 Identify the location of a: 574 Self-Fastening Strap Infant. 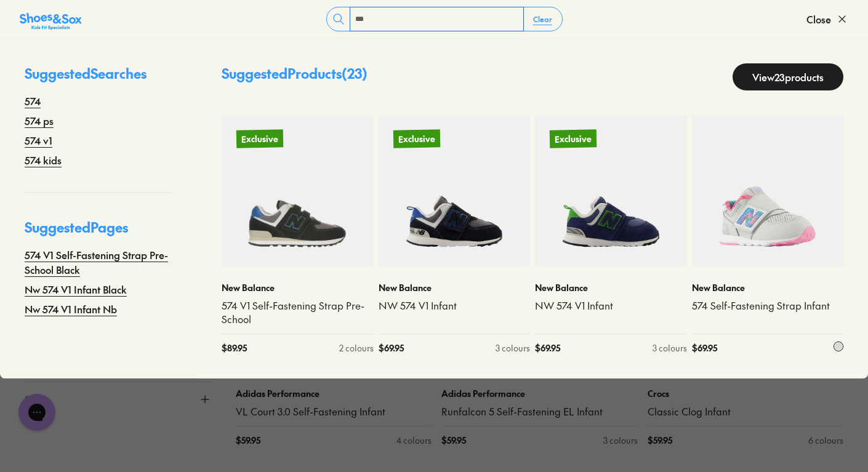
(767, 306).